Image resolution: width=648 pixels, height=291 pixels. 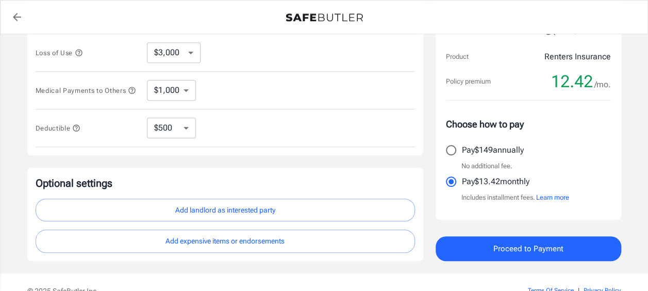 What do you see at coordinates (552, 197) in the screenshot?
I see `button: Learn more` at bounding box center [552, 197].